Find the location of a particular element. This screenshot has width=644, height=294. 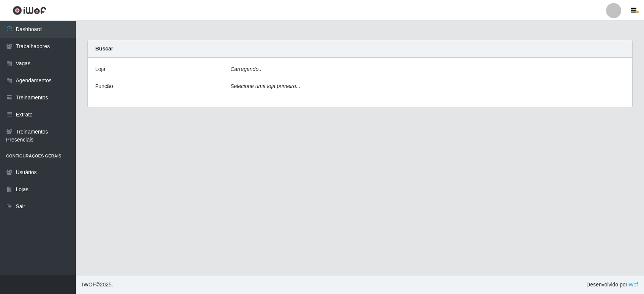

img: CoreUI Logo is located at coordinates (29, 10).